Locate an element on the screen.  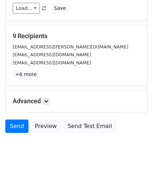
button: Save is located at coordinates (60, 8).